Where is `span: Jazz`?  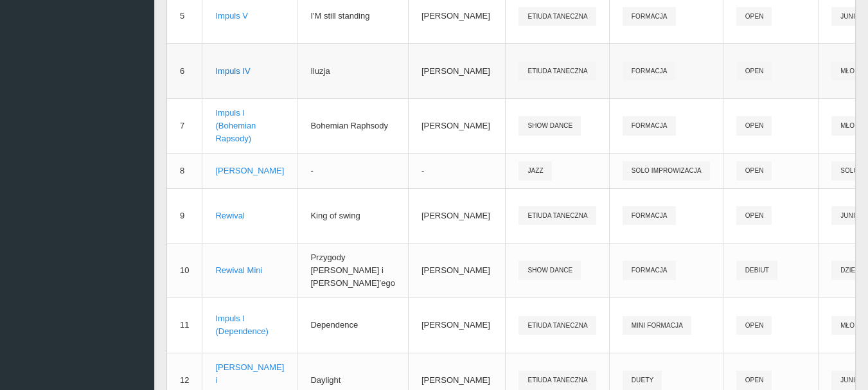
span: Jazz is located at coordinates (535, 170).